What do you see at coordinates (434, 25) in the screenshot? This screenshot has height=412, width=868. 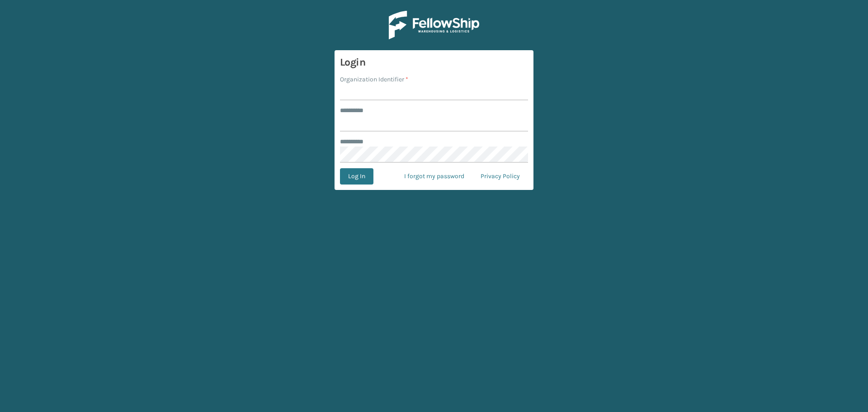 I see `img: Logo` at bounding box center [434, 25].